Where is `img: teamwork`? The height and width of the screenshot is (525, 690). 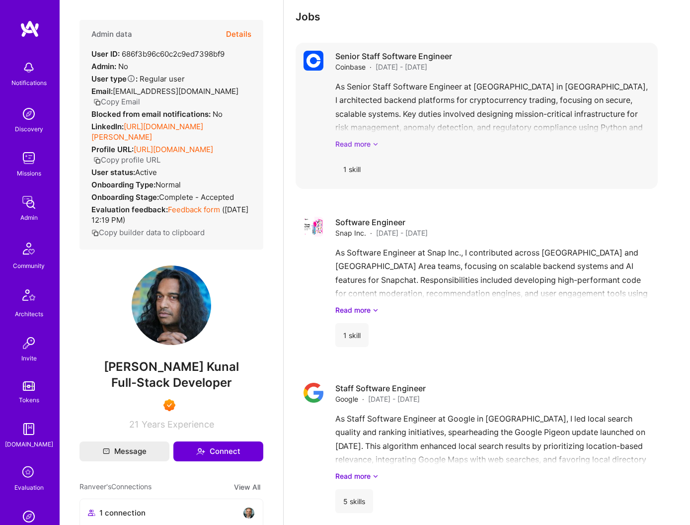 img: teamwork is located at coordinates (29, 158).